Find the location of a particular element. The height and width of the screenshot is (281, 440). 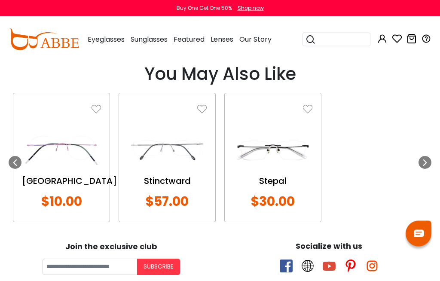

input: Your email is located at coordinates (90, 267).